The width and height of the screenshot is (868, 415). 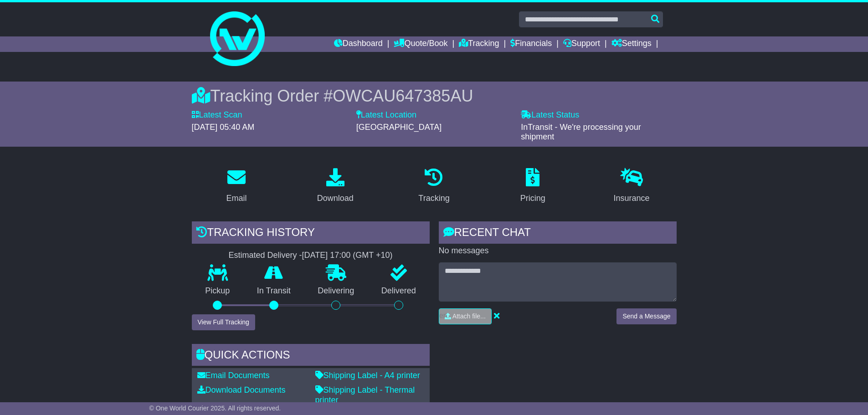 What do you see at coordinates (358, 44) in the screenshot?
I see `a: Dashboard` at bounding box center [358, 44].